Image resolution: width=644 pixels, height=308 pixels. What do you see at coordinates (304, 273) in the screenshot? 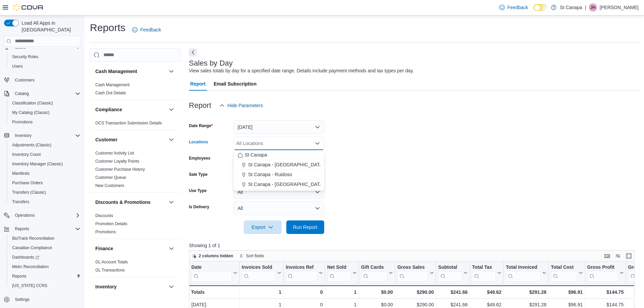
I see `button: Invoices Ref` at bounding box center [304, 273].